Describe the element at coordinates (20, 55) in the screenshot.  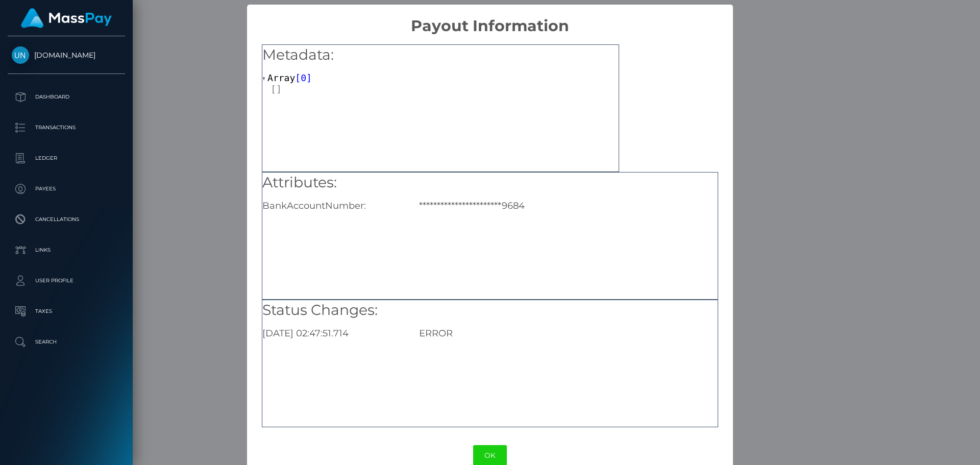
I see `img: Unlockt.me` at that location.